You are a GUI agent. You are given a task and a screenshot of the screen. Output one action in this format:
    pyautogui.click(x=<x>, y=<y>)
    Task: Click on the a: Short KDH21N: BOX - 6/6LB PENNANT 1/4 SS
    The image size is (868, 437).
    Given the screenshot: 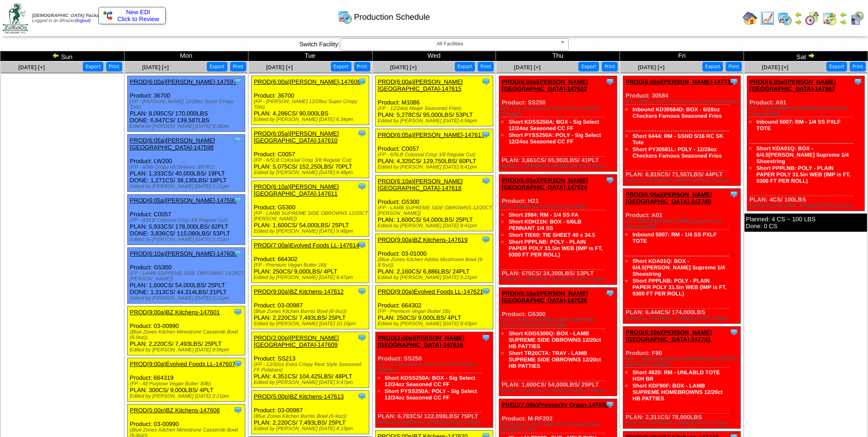 What is the action you would take?
    pyautogui.click(x=544, y=225)
    